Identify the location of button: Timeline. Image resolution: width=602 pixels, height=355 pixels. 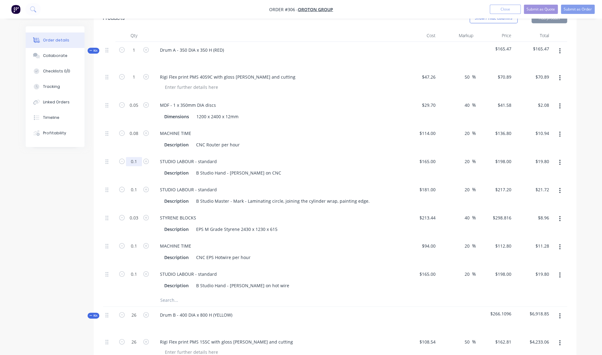
(55, 118).